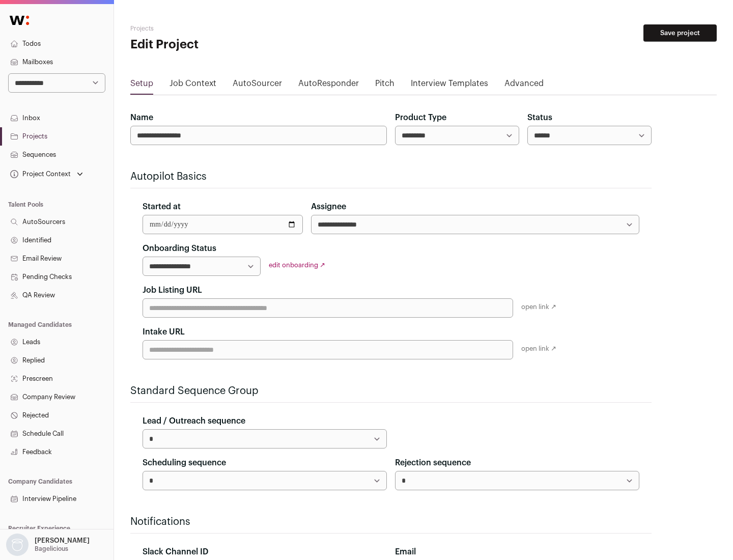  I want to click on a: Job Context, so click(193, 85).